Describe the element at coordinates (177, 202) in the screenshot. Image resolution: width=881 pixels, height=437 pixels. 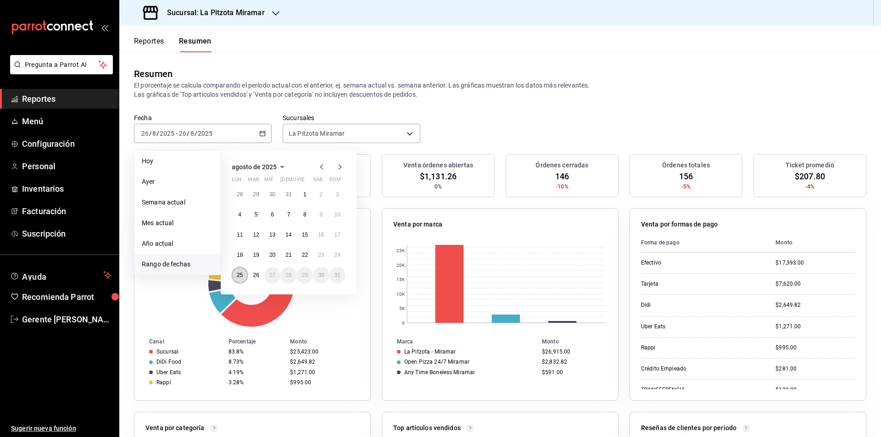
I see `span: Semana actual` at that location.